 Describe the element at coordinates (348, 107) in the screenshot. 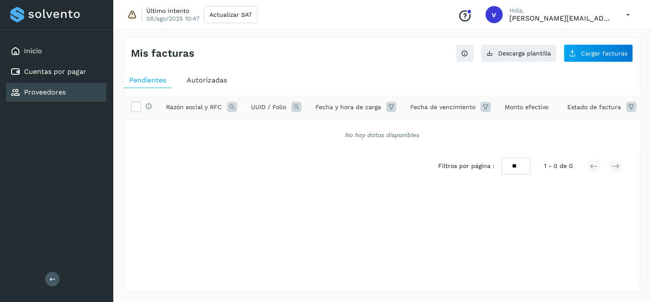

I see `span: Fecha y hora de carga` at that location.